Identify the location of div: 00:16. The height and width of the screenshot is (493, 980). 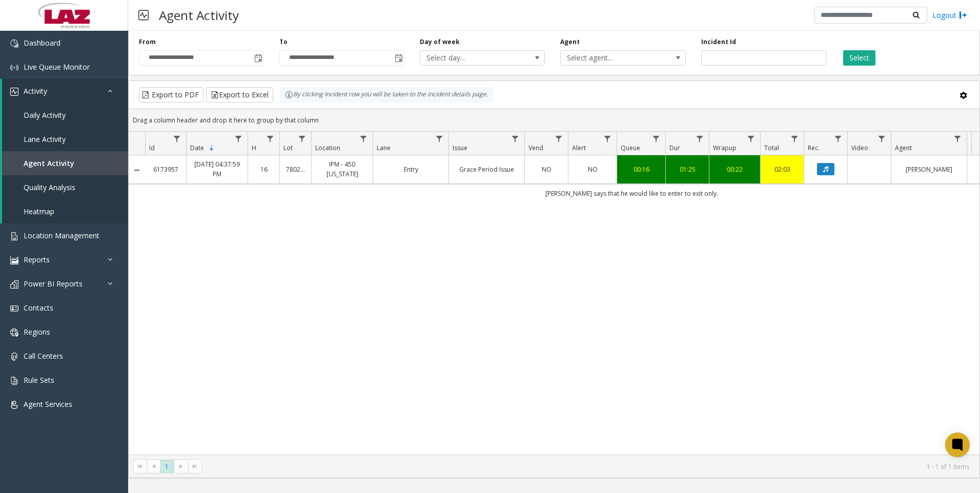
(642, 169).